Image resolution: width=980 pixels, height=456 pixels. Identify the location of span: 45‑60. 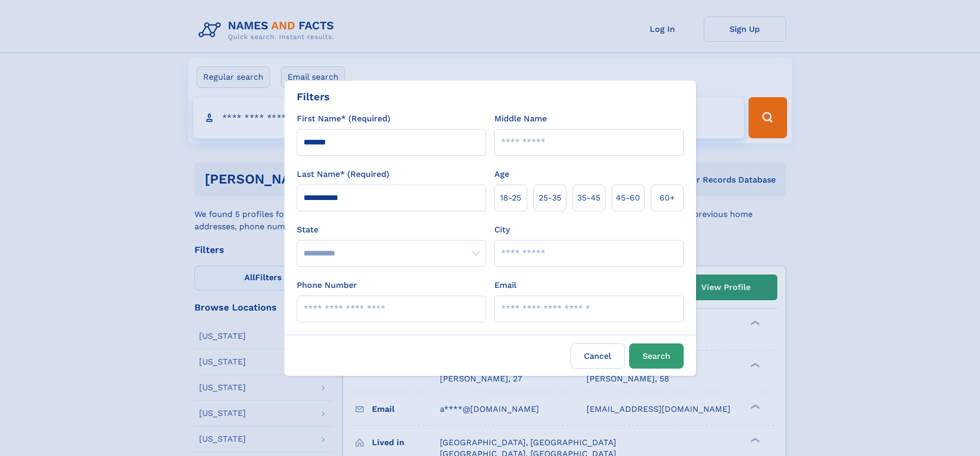
(627, 198).